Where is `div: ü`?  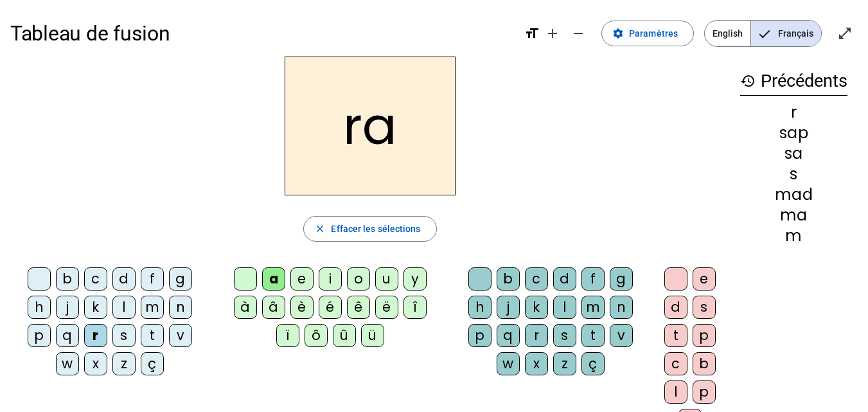 div: ü is located at coordinates (372, 336).